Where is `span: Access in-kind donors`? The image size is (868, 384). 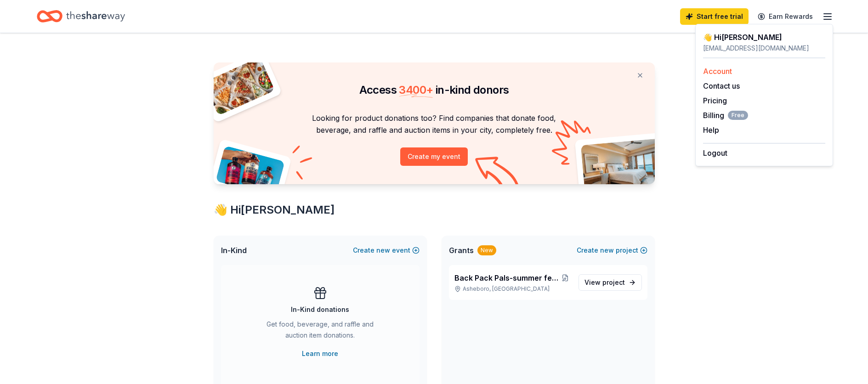
span: Access in-kind donors is located at coordinates (434, 89).